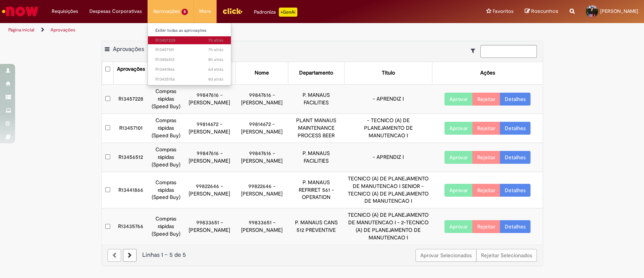 This screenshot has height=278, width=644. Describe the element at coordinates (189, 31) in the screenshot. I see `a: Exibir todas as aprovações` at that location.